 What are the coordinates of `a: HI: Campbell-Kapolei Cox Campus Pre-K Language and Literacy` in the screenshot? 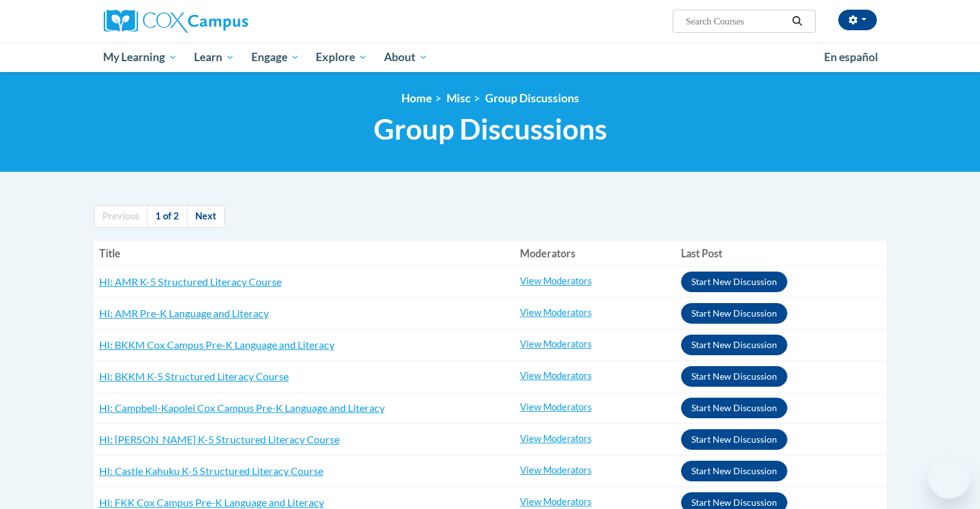 It's located at (242, 408).